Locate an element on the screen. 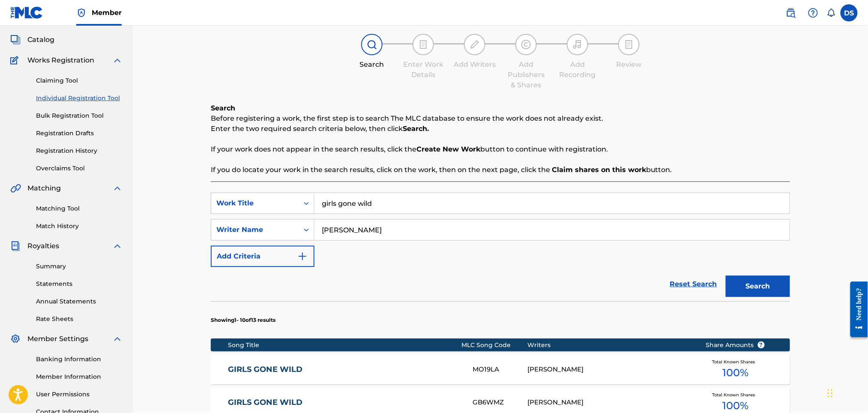 This screenshot has height=413, width=868. p: If your work does not appear in the search results, click the button to continue with registration. is located at coordinates (500, 149).